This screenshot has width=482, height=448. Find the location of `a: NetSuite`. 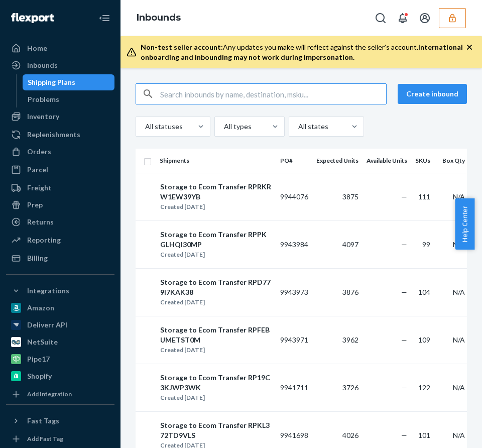

a: NetSuite is located at coordinates (60, 342).